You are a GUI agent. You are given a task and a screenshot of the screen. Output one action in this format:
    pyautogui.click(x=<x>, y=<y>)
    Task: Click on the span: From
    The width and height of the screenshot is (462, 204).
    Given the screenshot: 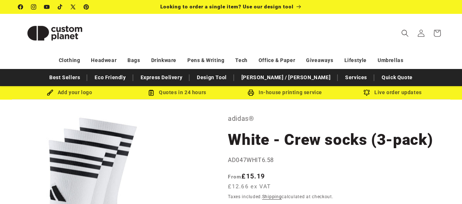 What is the action you would take?
    pyautogui.click(x=235, y=177)
    